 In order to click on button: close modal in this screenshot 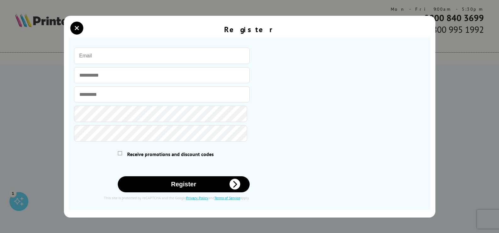, I will do `click(77, 28)`.